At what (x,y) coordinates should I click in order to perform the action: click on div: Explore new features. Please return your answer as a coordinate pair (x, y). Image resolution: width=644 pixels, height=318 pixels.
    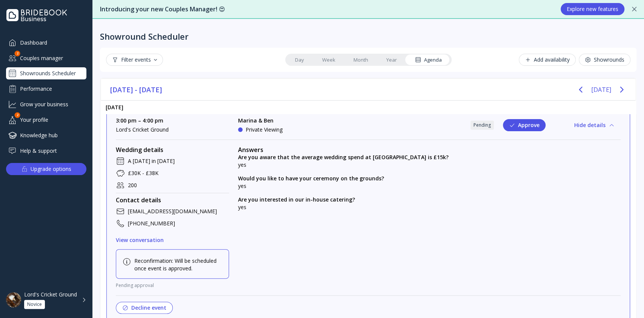
    Looking at the image, I should click on (592, 9).